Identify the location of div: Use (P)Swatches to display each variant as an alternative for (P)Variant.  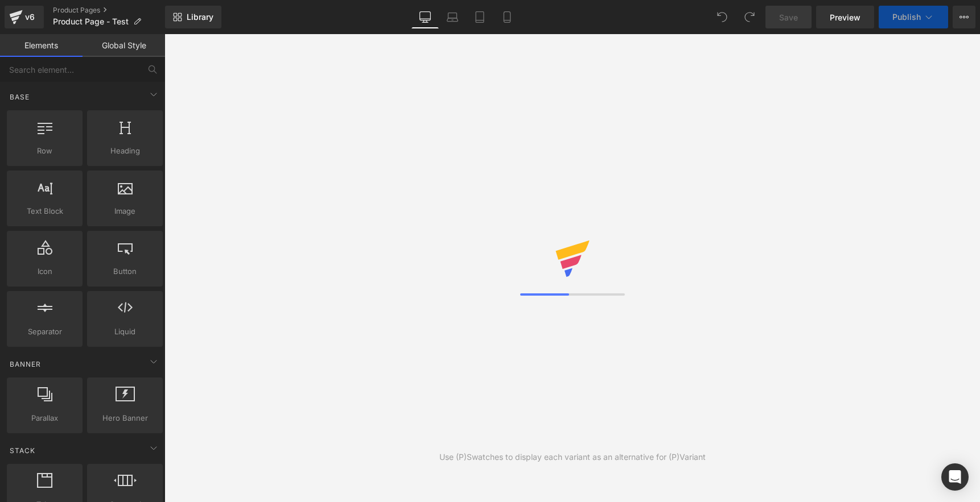
(572, 457).